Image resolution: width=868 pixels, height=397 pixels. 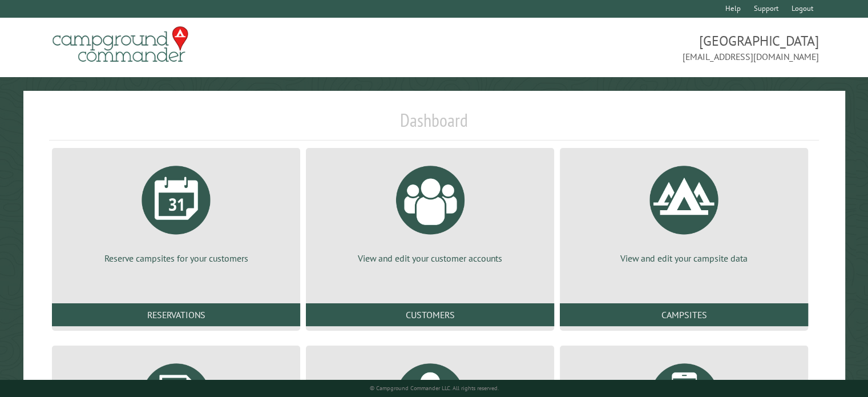 I want to click on img: Campground Commander, so click(x=120, y=45).